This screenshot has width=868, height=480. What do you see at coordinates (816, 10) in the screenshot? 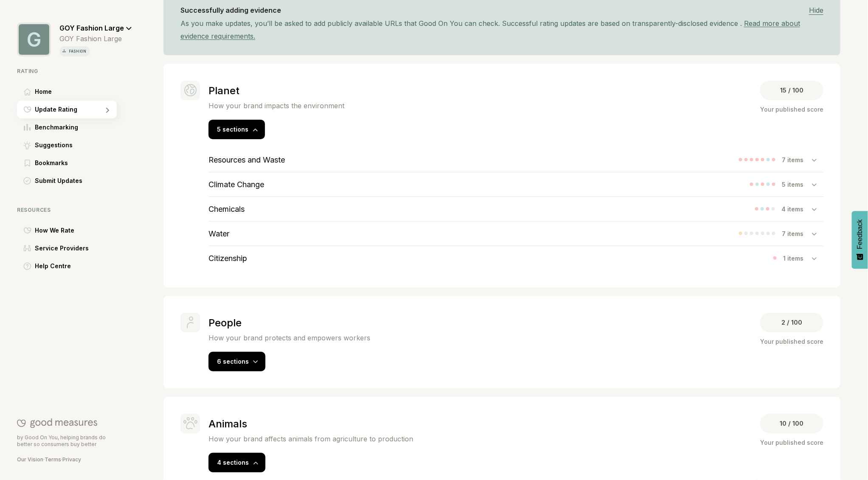
I see `span: Hide` at bounding box center [816, 10].